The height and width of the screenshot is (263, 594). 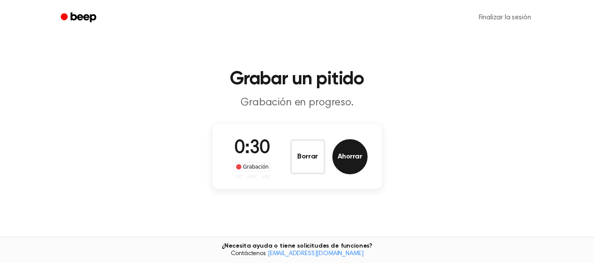 What do you see at coordinates (256, 167) in the screenshot?
I see `font: Grabación` at bounding box center [256, 167].